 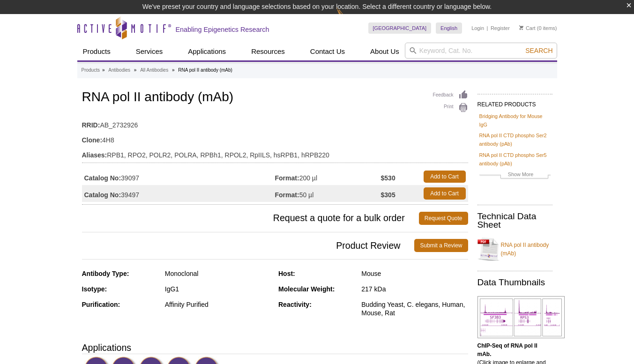 I want to click on a: Bridging Antibody for Mouse IgG, so click(x=515, y=120).